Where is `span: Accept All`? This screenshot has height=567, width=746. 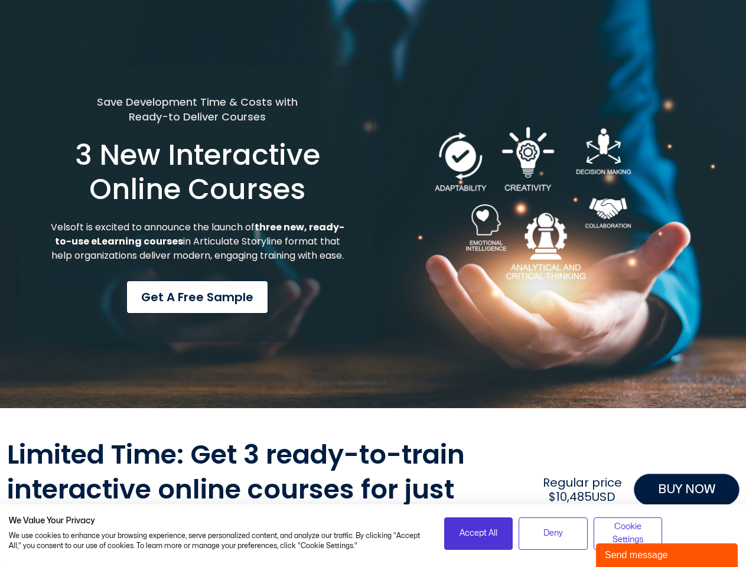 span: Accept All is located at coordinates (478, 533).